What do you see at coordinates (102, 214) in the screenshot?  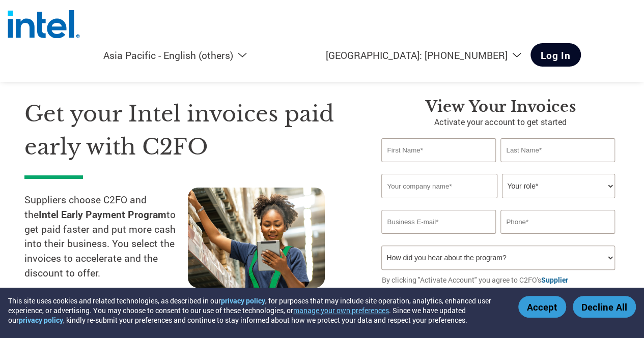 I see `strong: Intel Early Payment Program` at bounding box center [102, 214].